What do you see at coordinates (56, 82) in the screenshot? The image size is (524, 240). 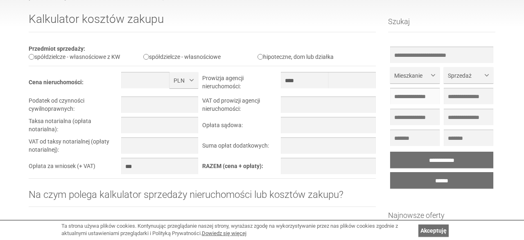 I see `b: Cena nieruchomości:` at bounding box center [56, 82].